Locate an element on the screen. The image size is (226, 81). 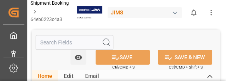
span: Ctrl/CMD + Shift + S is located at coordinates (186, 67).